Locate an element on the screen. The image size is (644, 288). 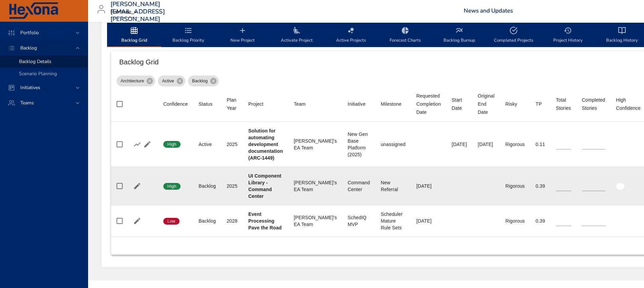
div: High Confidence is located at coordinates (628, 104).